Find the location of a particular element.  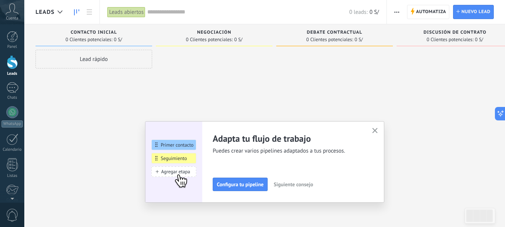

span: Siguiente consejo is located at coordinates (293, 184).